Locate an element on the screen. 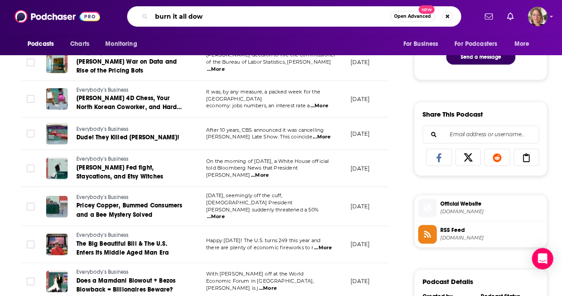  span: Monitoring is located at coordinates (121, 44).